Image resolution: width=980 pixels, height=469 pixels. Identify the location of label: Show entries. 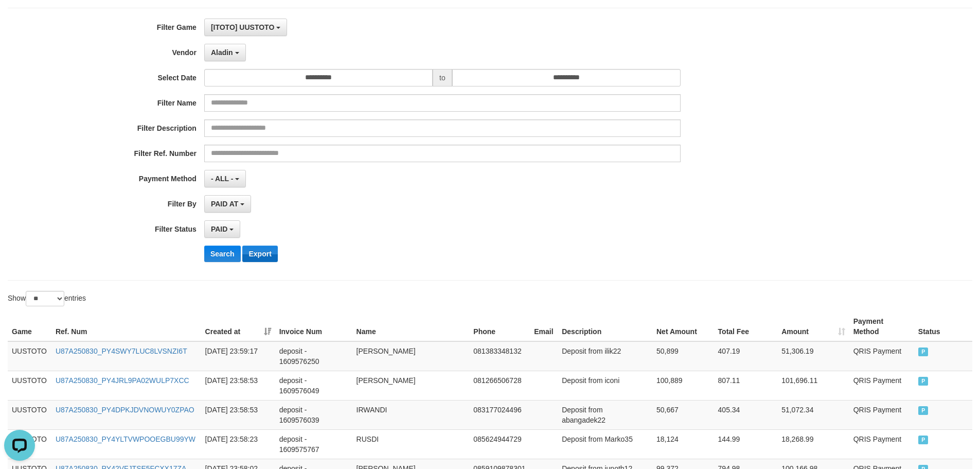
(46, 299).